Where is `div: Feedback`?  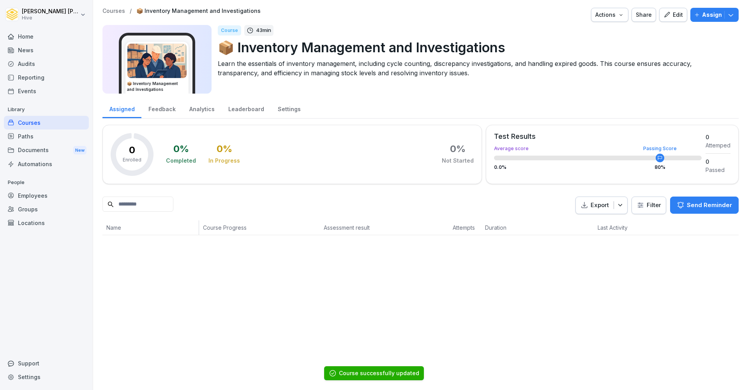
div: Feedback is located at coordinates (162, 108).